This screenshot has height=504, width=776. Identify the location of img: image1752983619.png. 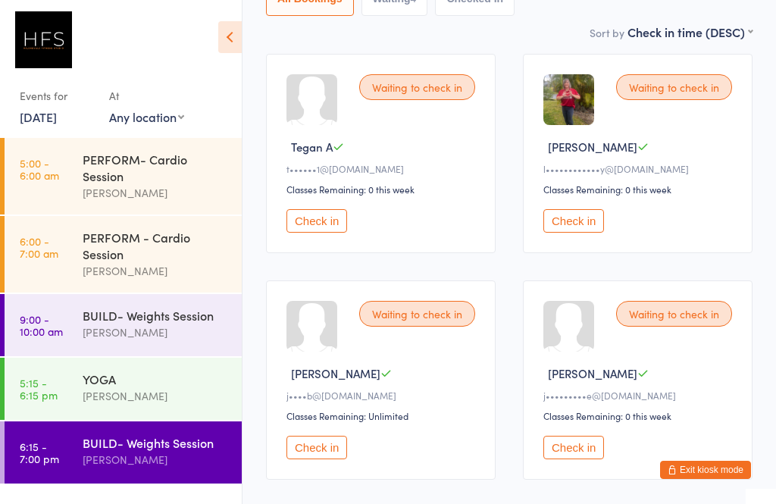
(568, 99).